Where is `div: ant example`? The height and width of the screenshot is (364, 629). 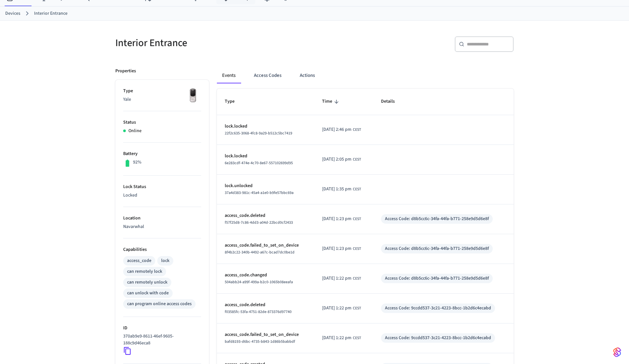 div: ant example is located at coordinates (365, 75).